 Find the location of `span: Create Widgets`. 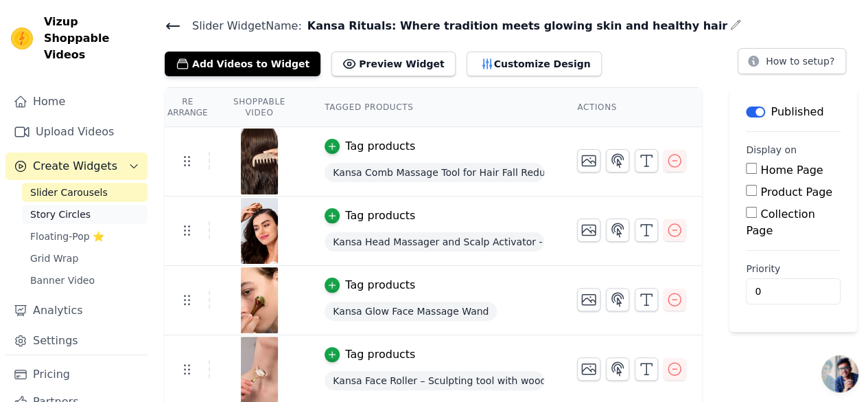

span: Create Widgets is located at coordinates (75, 166).